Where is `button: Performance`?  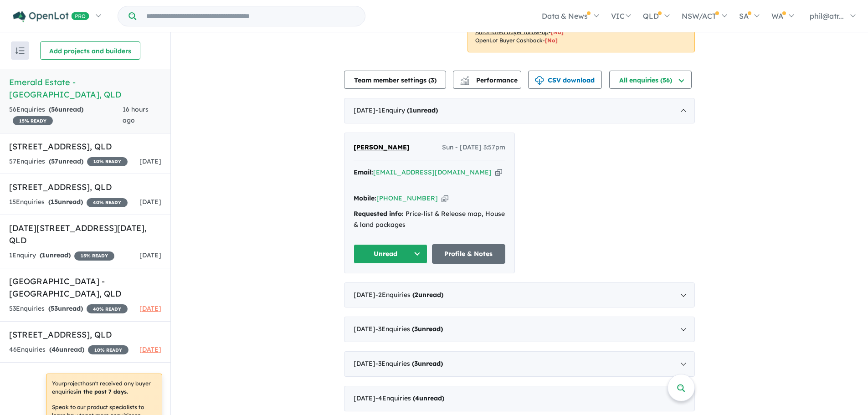 button: Performance is located at coordinates (487, 79).